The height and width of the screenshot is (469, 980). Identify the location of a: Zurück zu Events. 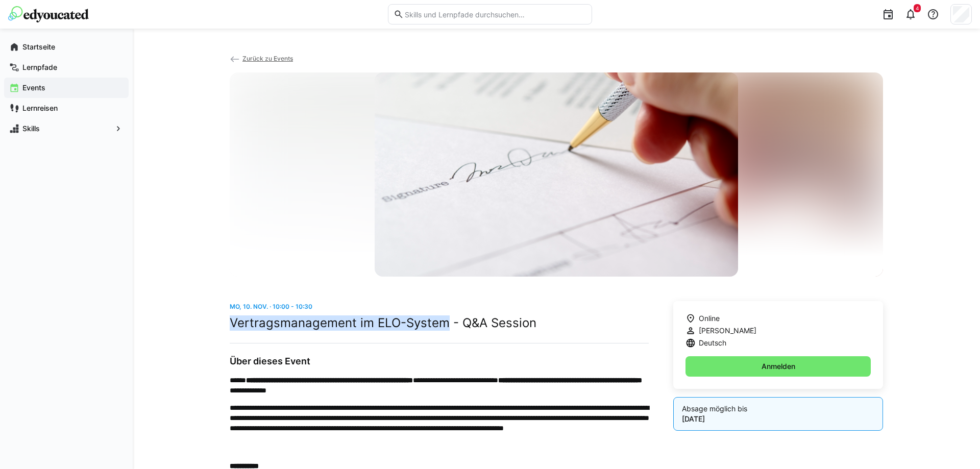
(262, 58).